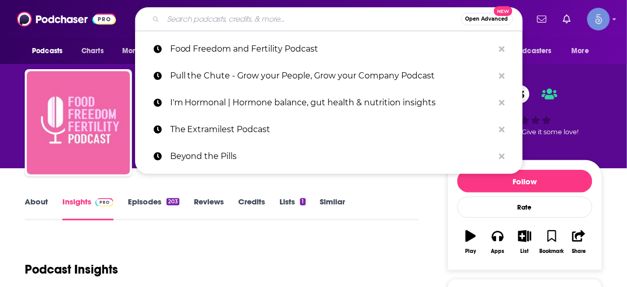  Describe the element at coordinates (525, 207) in the screenshot. I see `div: Rate` at that location.